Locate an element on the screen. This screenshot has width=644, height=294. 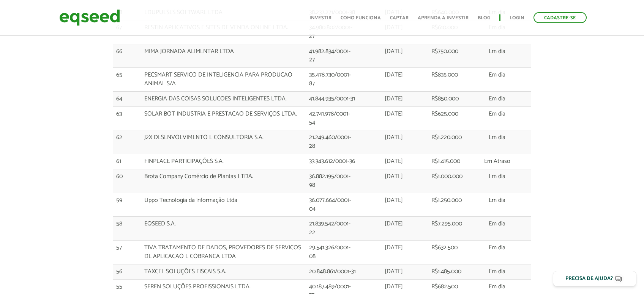
td: 29.541.326/0001-08 is located at coordinates (332, 252).